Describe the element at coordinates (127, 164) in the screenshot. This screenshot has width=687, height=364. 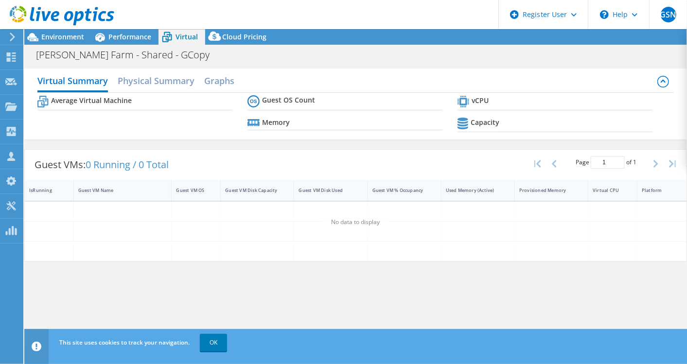
I see `span: 0 Running / 0 Total` at that location.